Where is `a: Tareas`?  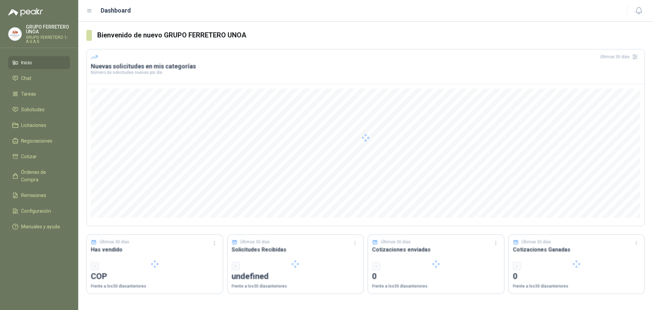 a: Tareas is located at coordinates (39, 94).